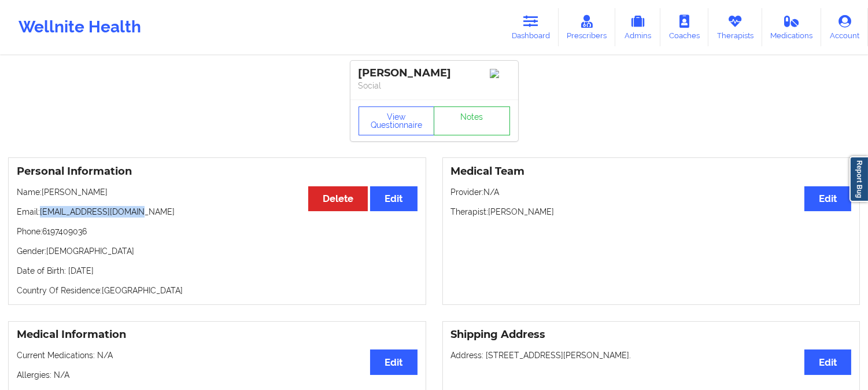  Describe the element at coordinates (792, 27) in the screenshot. I see `a: Medications` at that location.